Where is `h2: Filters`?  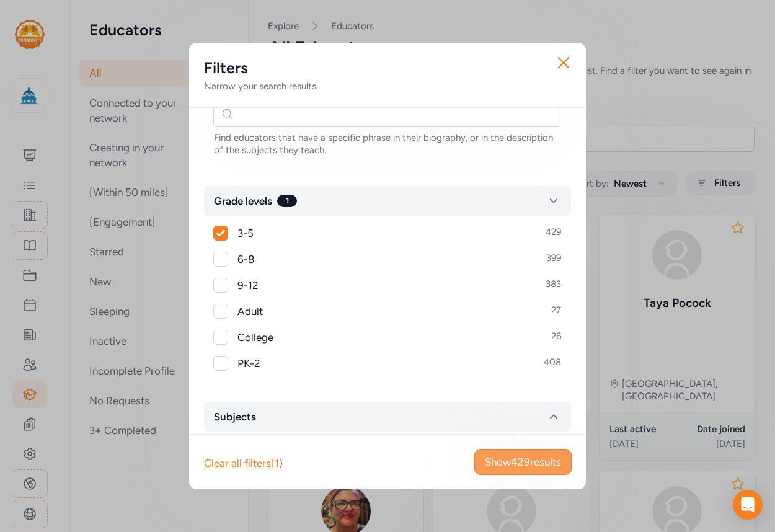 h2: Filters is located at coordinates (388, 67).